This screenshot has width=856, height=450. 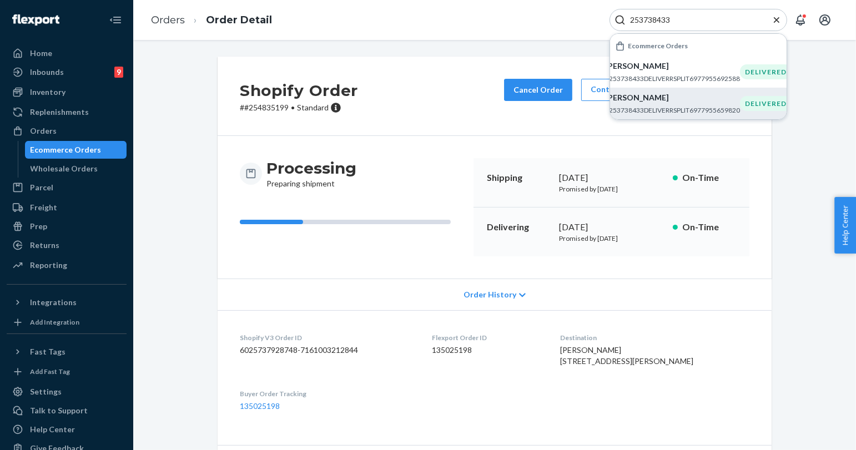 What do you see at coordinates (54, 322) in the screenshot?
I see `div: Add Integration` at bounding box center [54, 322].